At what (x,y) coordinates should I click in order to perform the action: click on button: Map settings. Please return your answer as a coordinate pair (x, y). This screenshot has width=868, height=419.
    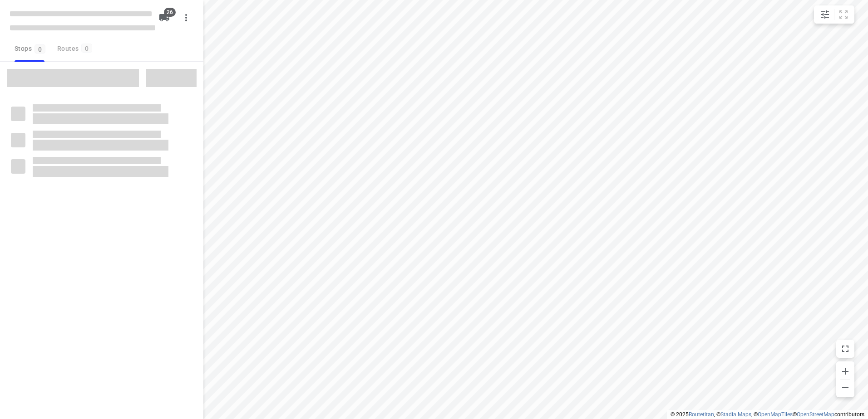
    Looking at the image, I should click on (825, 14).